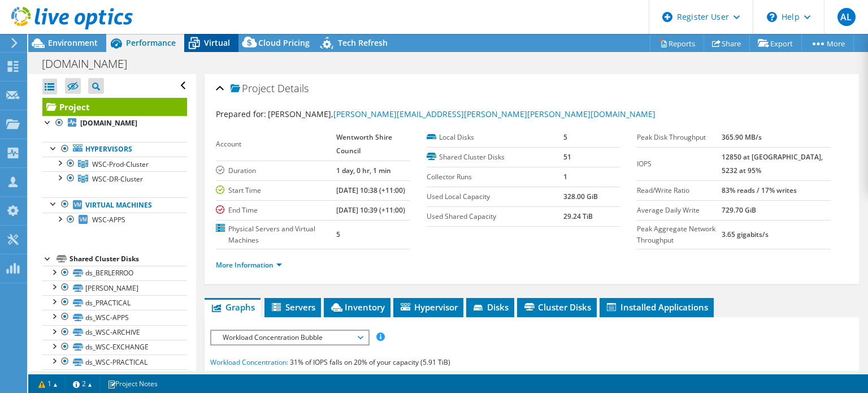 This screenshot has width=868, height=393. I want to click on span: Cloud Pricing, so click(284, 42).